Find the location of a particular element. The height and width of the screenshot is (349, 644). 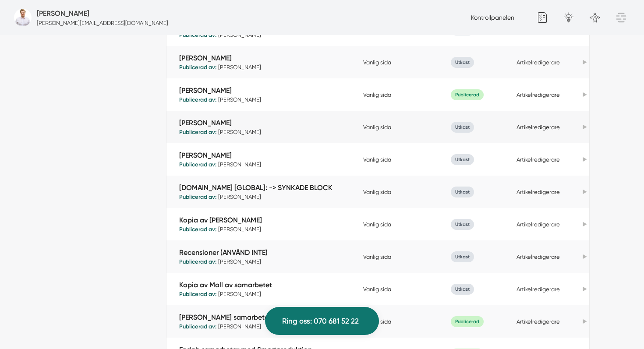

span: Ring oss: 070 681 52 22 is located at coordinates (320, 321).